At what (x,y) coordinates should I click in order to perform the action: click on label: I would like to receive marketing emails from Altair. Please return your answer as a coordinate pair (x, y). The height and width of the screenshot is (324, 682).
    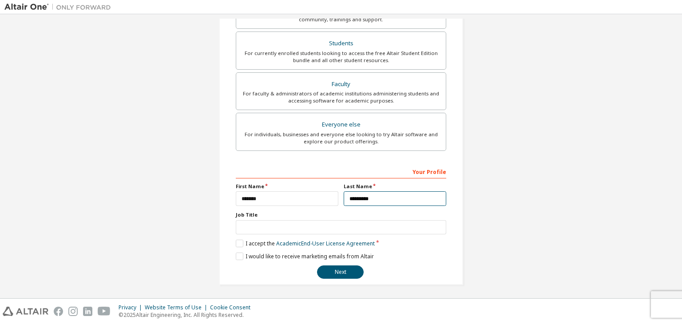
    Looking at the image, I should click on (305, 256).